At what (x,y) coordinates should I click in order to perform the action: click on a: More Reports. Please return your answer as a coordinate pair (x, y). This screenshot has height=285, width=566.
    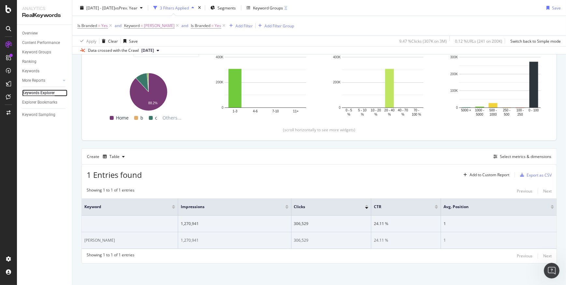
    Looking at the image, I should click on (41, 80).